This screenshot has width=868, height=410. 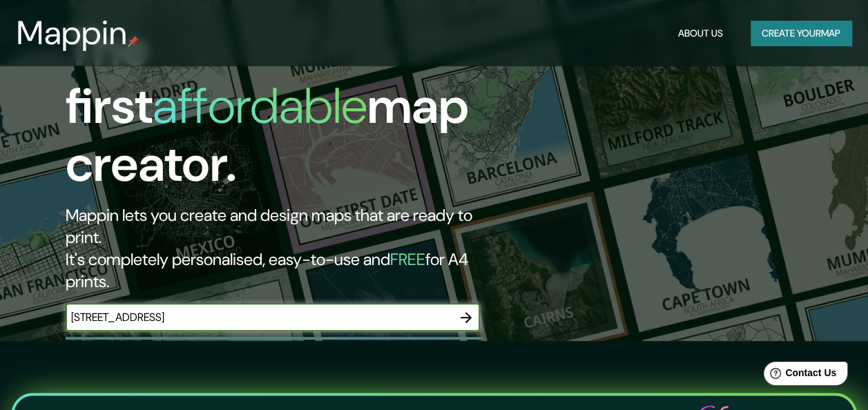 What do you see at coordinates (71, 33) in the screenshot?
I see `h3: Mappin` at bounding box center [71, 33].